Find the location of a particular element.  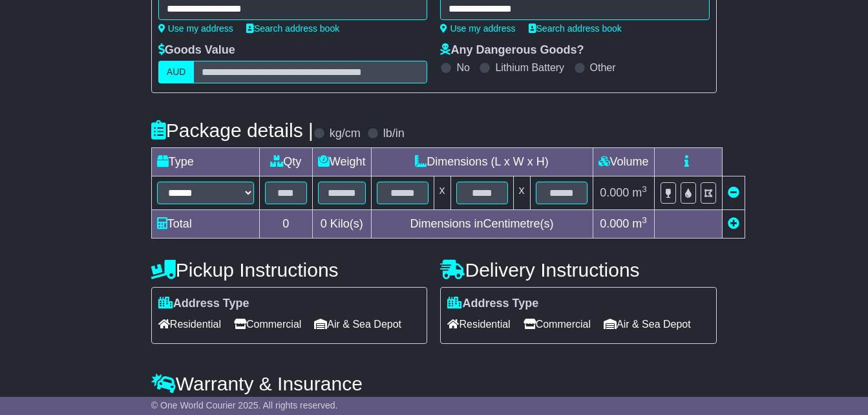

span: 0 is located at coordinates (324, 224).